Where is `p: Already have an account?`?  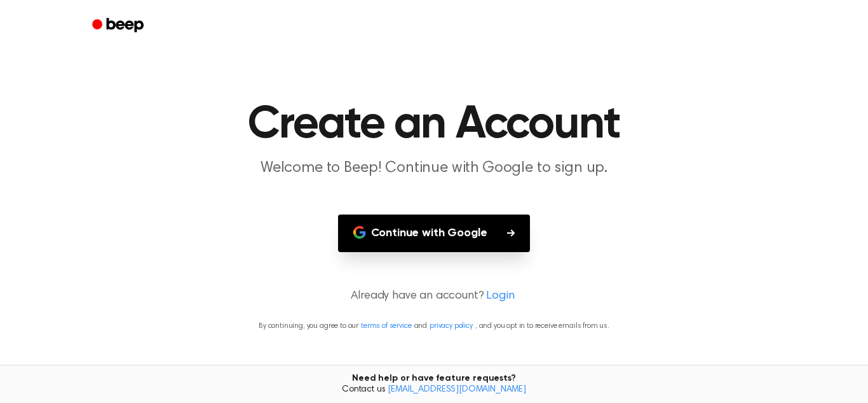
p: Already have an account? is located at coordinates (434, 296).